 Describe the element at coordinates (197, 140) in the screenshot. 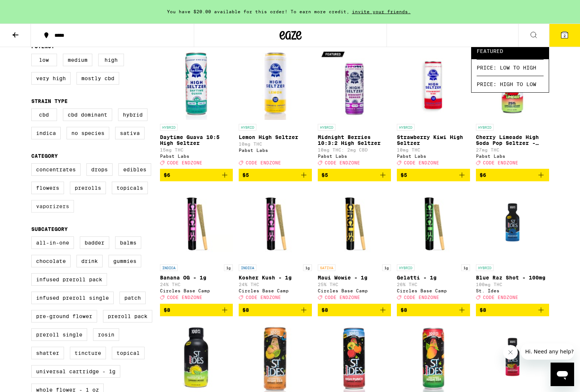

I see `p: Daytime Guava 10:5 High Seltzer` at that location.